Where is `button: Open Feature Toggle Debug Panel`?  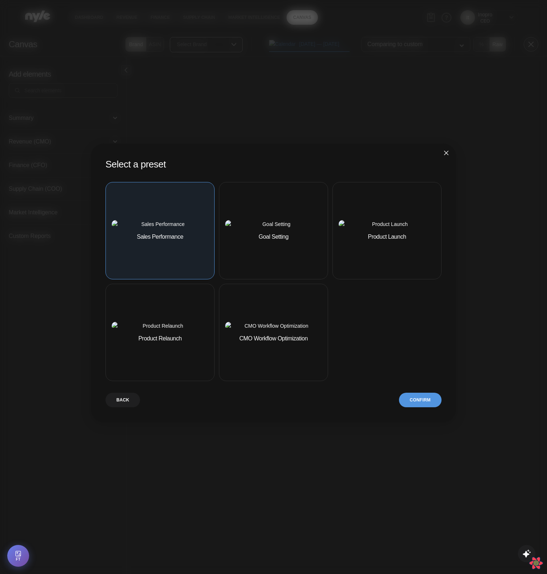
button: Open Feature Toggle Debug Panel is located at coordinates (18, 556).